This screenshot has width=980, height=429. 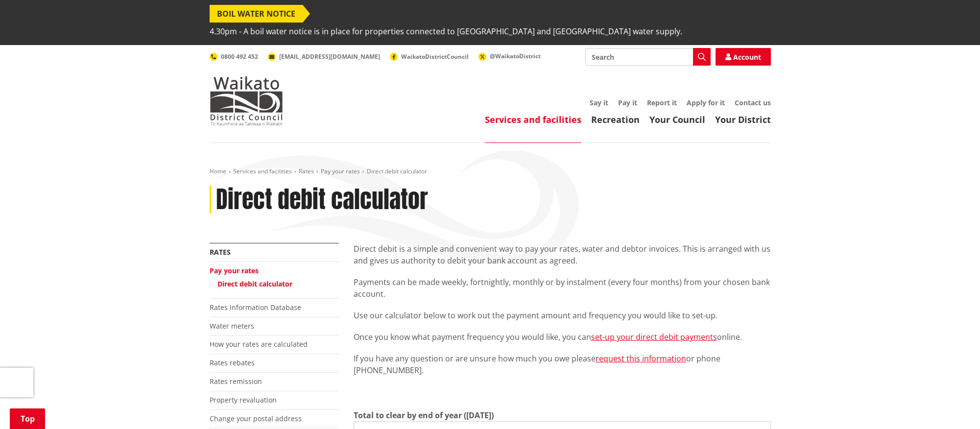 I want to click on a: 0800 492 452, so click(x=233, y=56).